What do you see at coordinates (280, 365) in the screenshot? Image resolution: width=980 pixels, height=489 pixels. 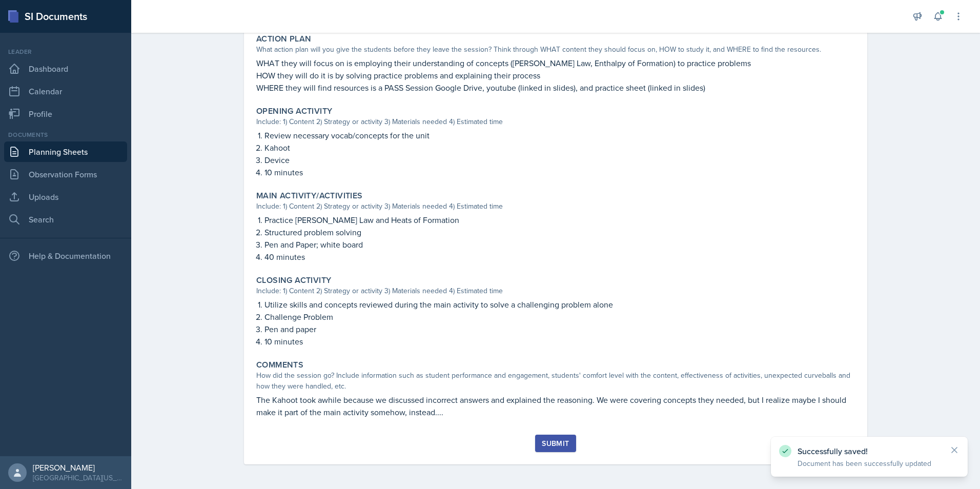 I see `label: Comments` at bounding box center [280, 365].